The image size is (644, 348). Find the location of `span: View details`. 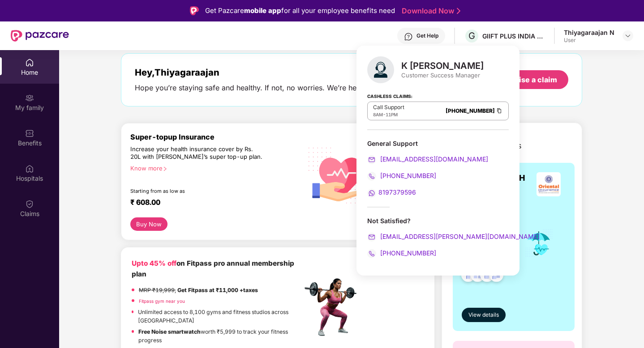

span: View details is located at coordinates (484, 315).